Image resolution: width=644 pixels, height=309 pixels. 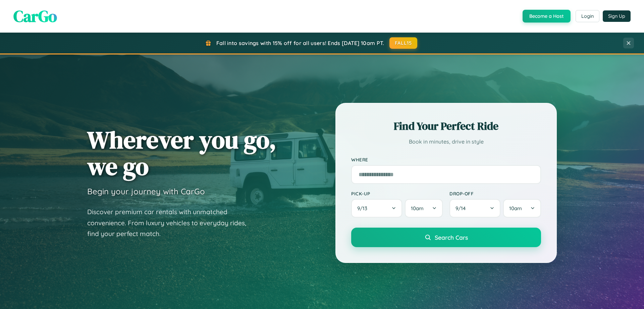 What do you see at coordinates (495, 193) in the screenshot?
I see `label: Drop-off` at bounding box center [495, 193].